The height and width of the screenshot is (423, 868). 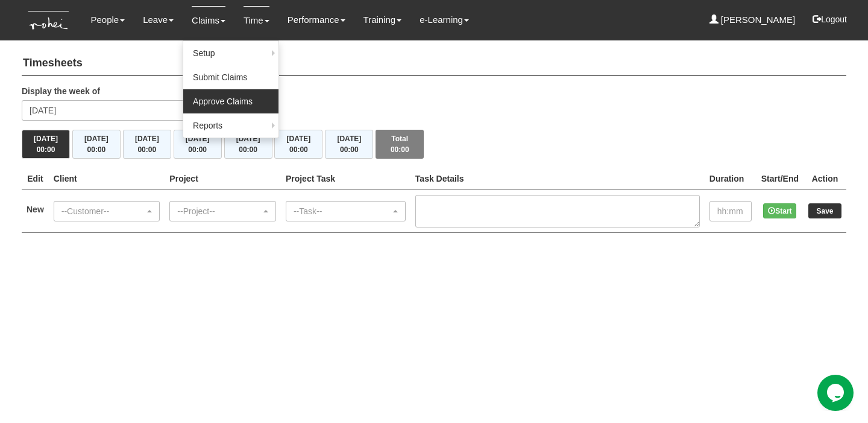 I want to click on a: Reports, so click(x=231, y=125).